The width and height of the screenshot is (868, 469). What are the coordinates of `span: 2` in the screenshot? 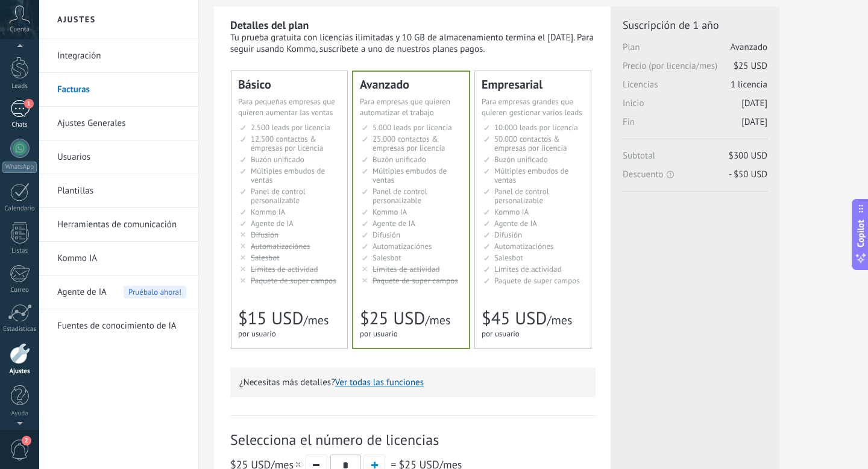 It's located at (27, 440).